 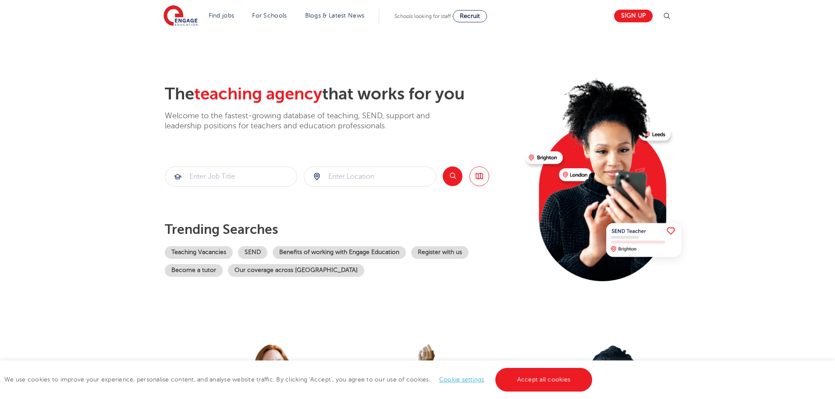 What do you see at coordinates (341, 94) in the screenshot?
I see `h2: The that works for you` at bounding box center [341, 94].